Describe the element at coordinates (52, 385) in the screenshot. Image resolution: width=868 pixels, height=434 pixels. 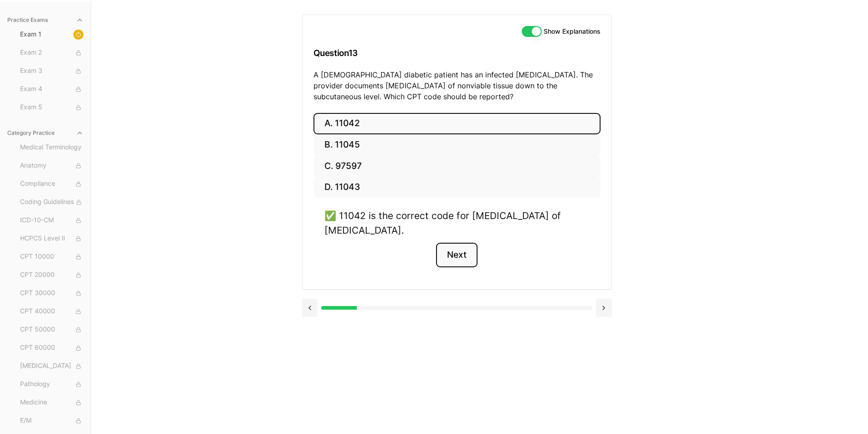
I see `span: Pathology` at that location.